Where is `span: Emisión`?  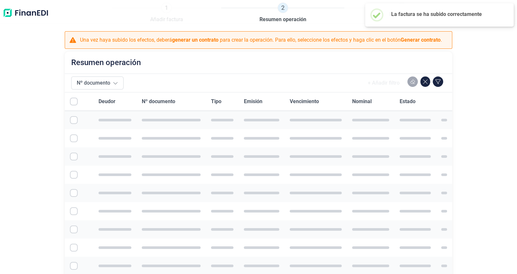
span: Emisión is located at coordinates (253, 101).